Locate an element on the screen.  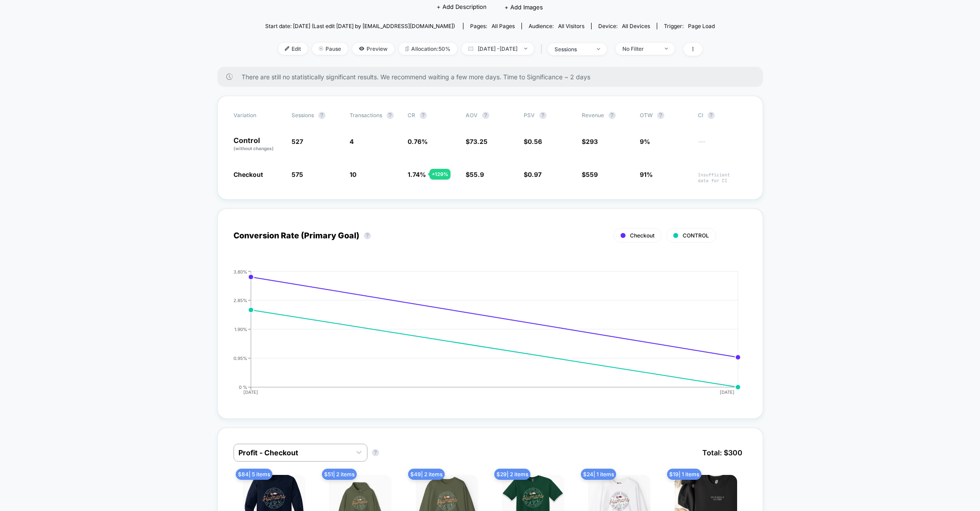
span: 73.25 is located at coordinates (478, 141).